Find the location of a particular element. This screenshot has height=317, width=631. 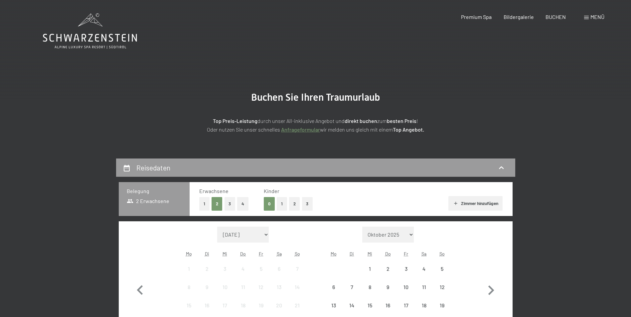

abbr: Donnerstag is located at coordinates (243, 254).